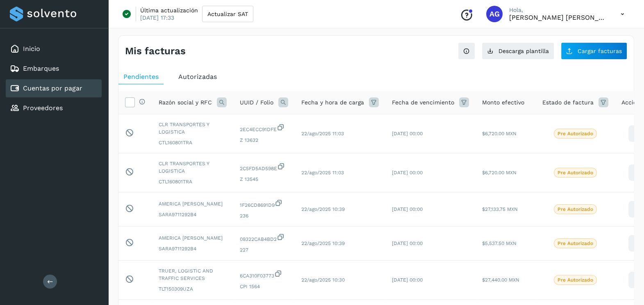 The width and height of the screenshot is (644, 305). Describe the element at coordinates (323, 280) in the screenshot. I see `span: 22/ago/2025 10:30` at that location.